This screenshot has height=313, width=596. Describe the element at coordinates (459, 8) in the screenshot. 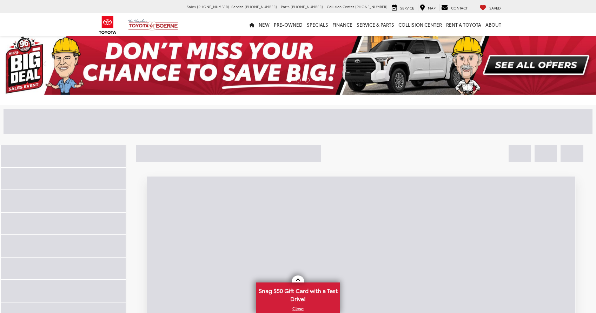

I see `span: Contact` at that location.